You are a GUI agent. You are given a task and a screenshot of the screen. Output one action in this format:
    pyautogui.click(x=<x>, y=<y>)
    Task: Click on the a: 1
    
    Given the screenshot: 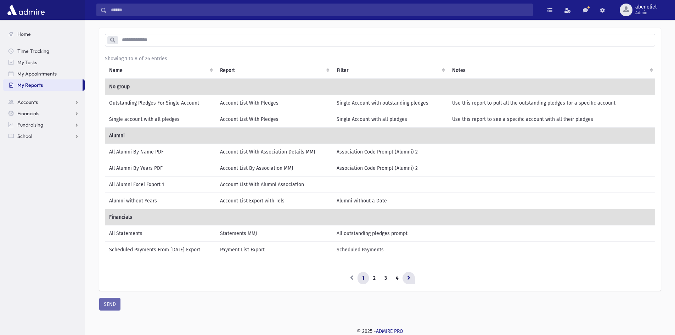 What is the action you would take?
    pyautogui.click(x=363, y=278)
    